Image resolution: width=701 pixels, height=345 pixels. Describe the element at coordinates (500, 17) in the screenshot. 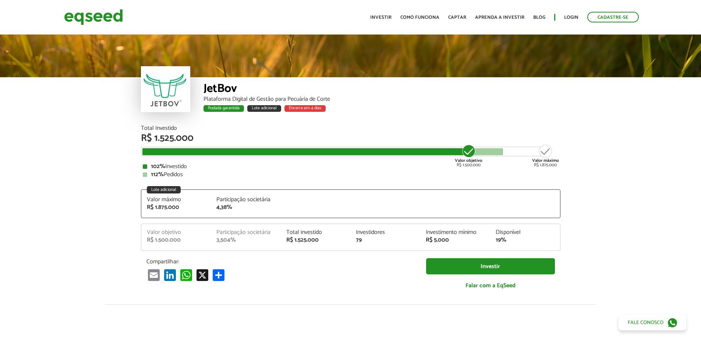

I see `a: Aprenda a investir` at that location.